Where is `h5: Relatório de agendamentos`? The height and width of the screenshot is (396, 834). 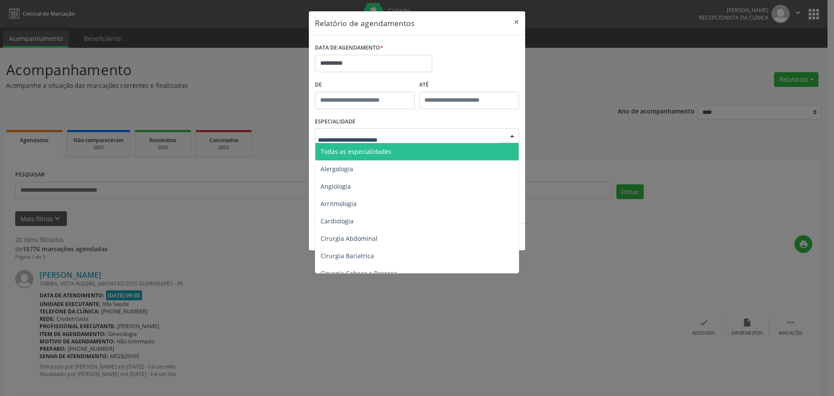
h5: Relatório de agendamentos is located at coordinates (364, 23).